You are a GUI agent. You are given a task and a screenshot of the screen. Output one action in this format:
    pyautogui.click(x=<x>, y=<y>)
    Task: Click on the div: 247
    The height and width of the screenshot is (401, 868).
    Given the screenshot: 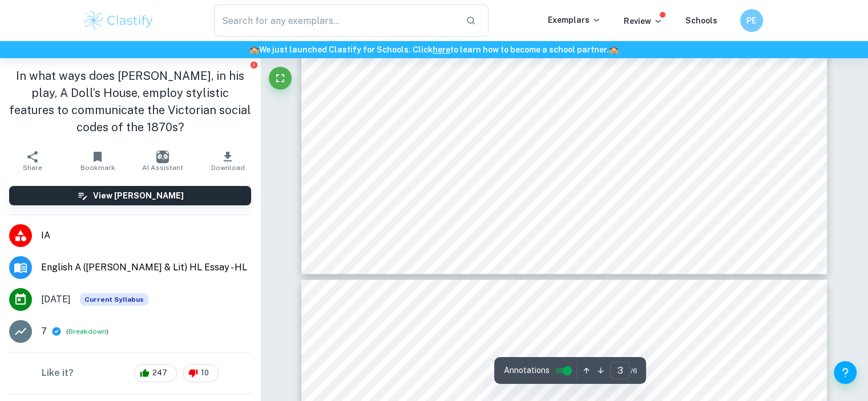 What is the action you would take?
    pyautogui.click(x=156, y=372)
    